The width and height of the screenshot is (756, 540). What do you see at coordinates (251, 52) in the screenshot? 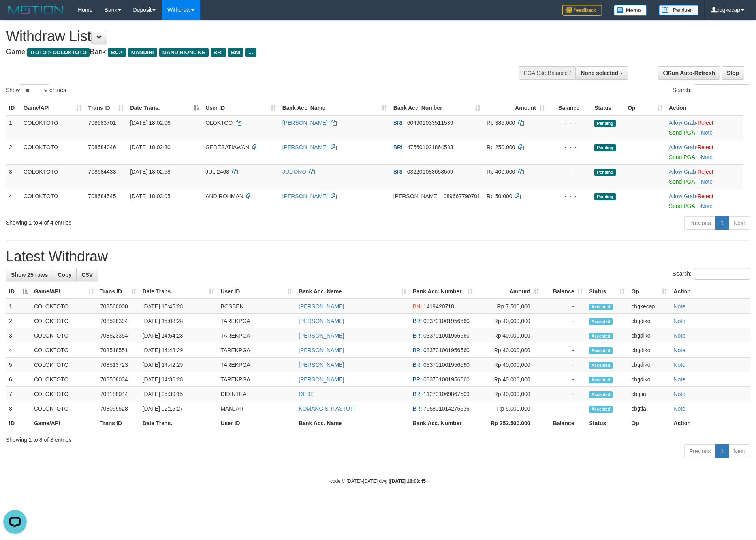
I see `h4: Game: Bank:` at bounding box center [251, 52].